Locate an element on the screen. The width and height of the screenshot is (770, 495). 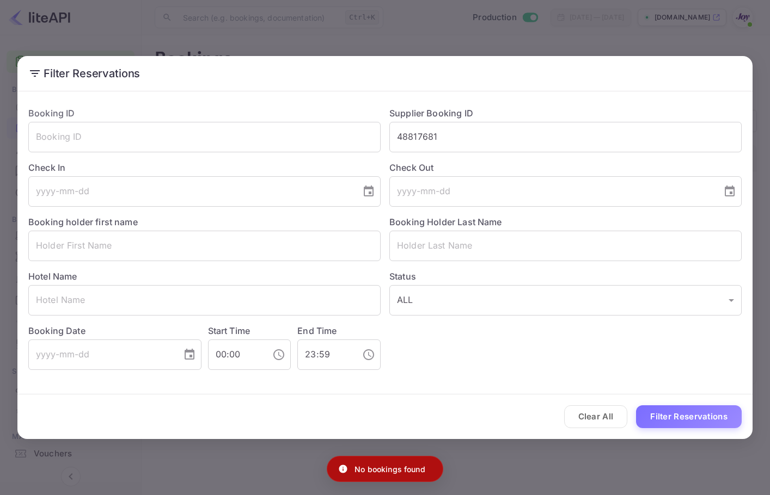
label: Check Out is located at coordinates (565, 168).